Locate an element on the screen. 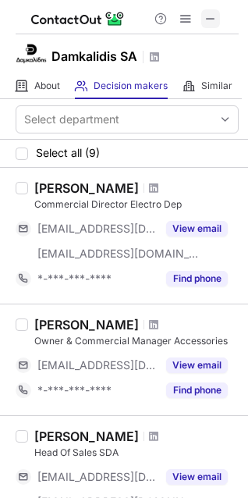 Image resolution: width=248 pixels, height=498 pixels. span: Decision makers is located at coordinates (130, 86).